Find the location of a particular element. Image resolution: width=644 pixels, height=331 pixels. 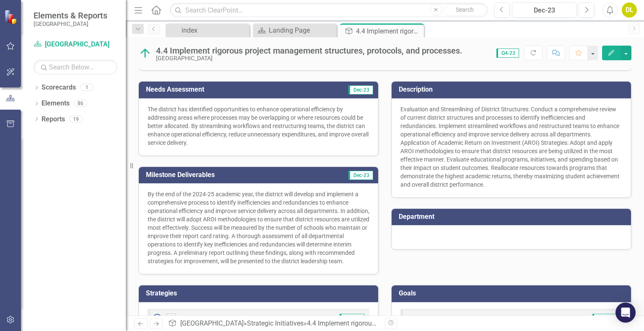

h3: Department is located at coordinates (512, 217).